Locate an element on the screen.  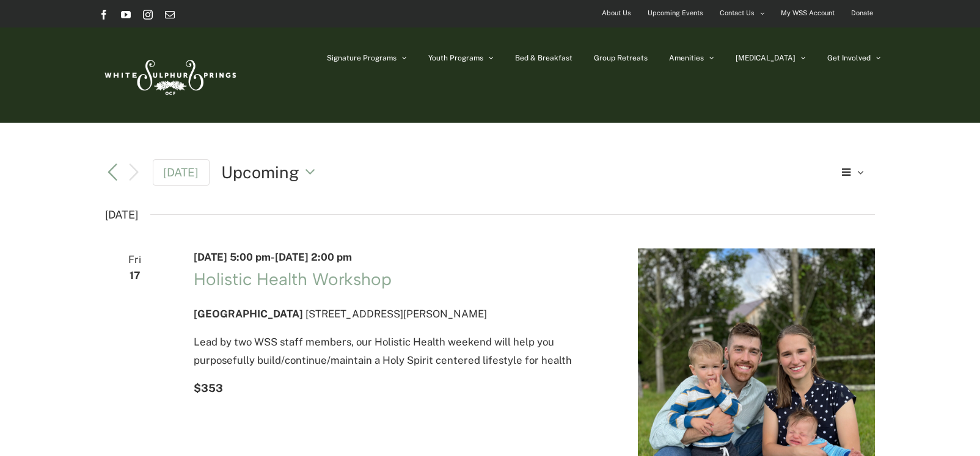
button: Upcoming is located at coordinates (271, 172).